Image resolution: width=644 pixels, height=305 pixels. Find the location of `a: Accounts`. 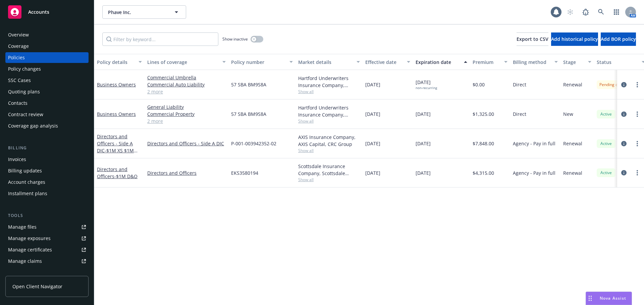

a: Accounts is located at coordinates (47, 12).